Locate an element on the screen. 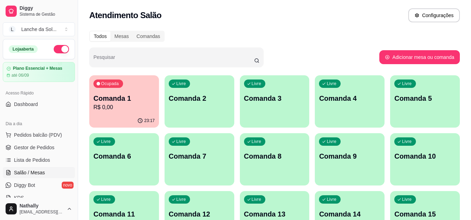 The width and height of the screenshot is (471, 220). button: LivreComanda 7 is located at coordinates (199, 159).